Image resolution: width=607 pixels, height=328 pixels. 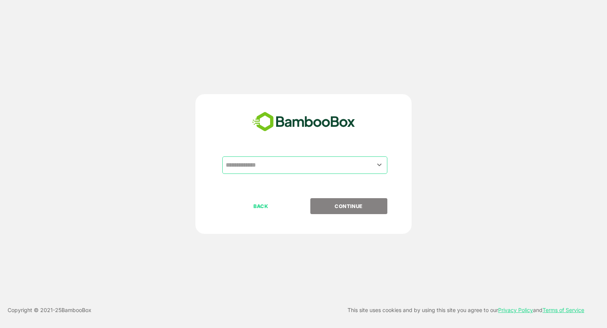 I want to click on button: Open, so click(x=379, y=165).